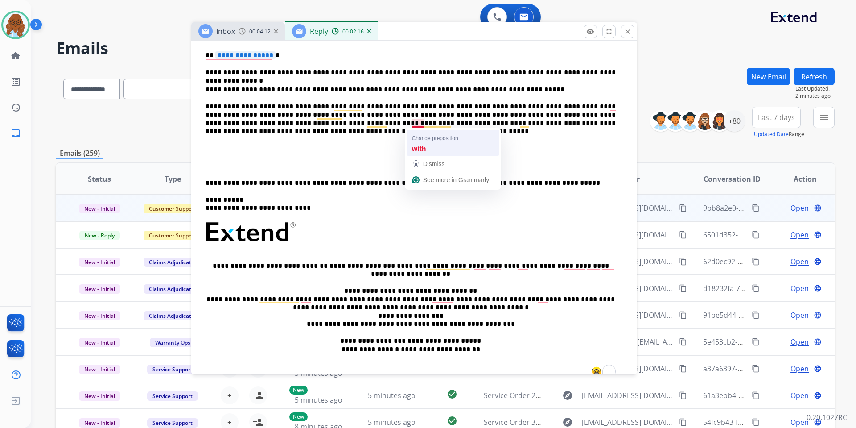 The width and height of the screenshot is (856, 428). Describe the element at coordinates (827, 417) in the screenshot. I see `p: 0.20.1027RC` at that location.